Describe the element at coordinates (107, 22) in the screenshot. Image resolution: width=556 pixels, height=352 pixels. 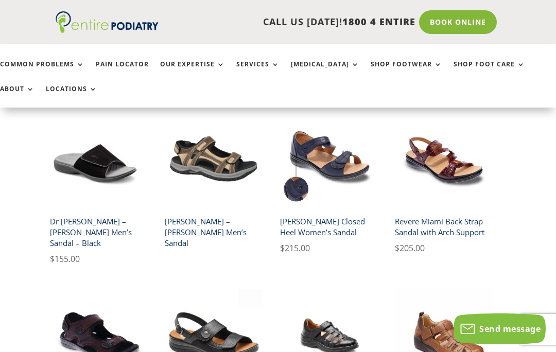
I see `img: logo (1)` at that location.